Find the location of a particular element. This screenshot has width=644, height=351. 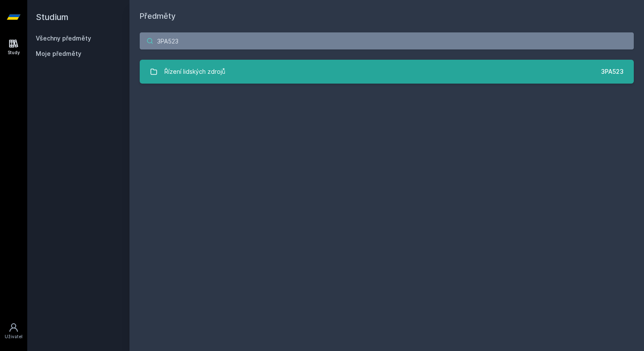

span: Moje předměty is located at coordinates (58, 53).